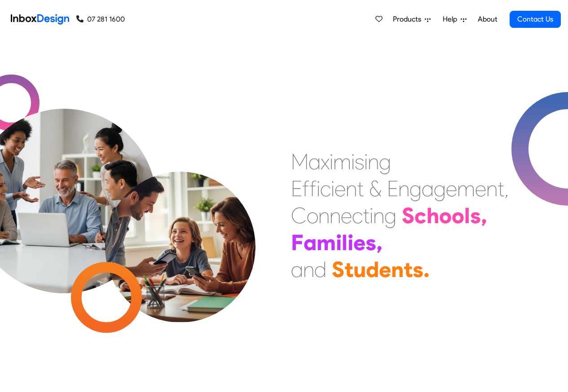  What do you see at coordinates (100, 19) in the screenshot?
I see `a: 07 281 1600` at bounding box center [100, 19].